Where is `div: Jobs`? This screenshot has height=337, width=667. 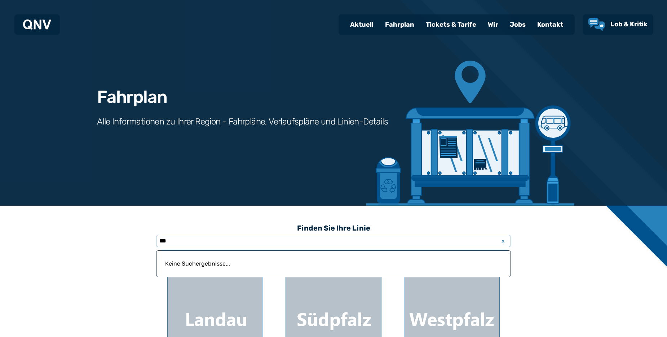 div: Jobs is located at coordinates (518, 25).